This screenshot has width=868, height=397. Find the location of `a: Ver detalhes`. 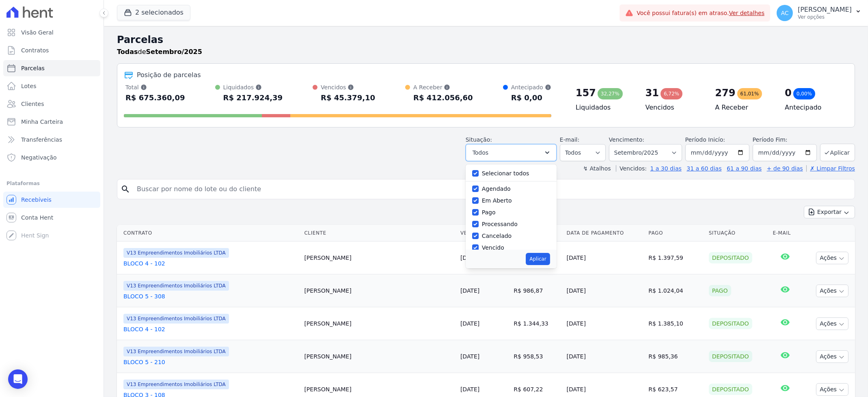

a: Ver detalhes is located at coordinates (747, 13).